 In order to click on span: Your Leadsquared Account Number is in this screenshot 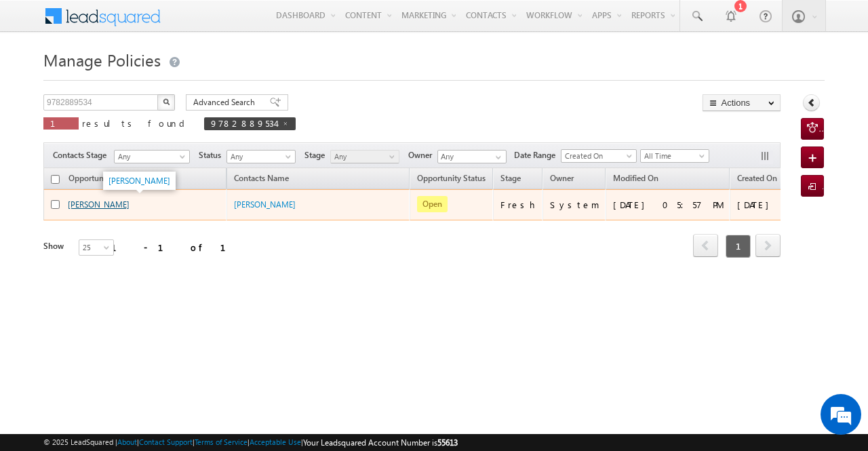, I will do `click(380, 442)`.